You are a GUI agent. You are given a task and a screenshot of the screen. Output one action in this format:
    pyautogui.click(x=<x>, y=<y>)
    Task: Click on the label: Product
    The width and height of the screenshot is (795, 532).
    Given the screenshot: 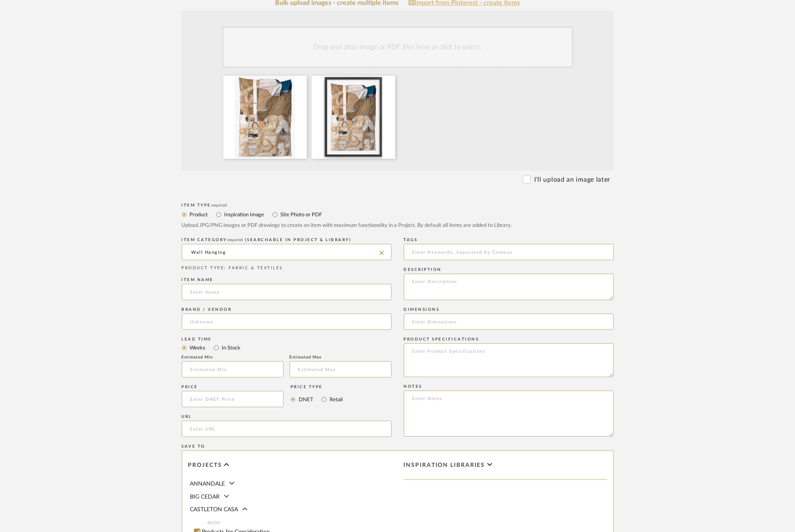 What is the action you would take?
    pyautogui.click(x=199, y=215)
    